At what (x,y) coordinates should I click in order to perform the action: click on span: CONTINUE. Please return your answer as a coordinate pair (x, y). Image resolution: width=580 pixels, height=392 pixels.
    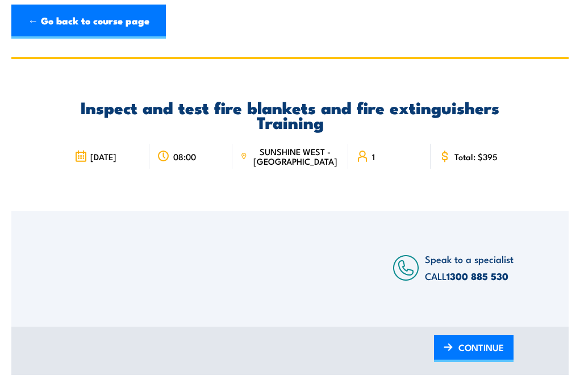
    Looking at the image, I should click on (481, 347).